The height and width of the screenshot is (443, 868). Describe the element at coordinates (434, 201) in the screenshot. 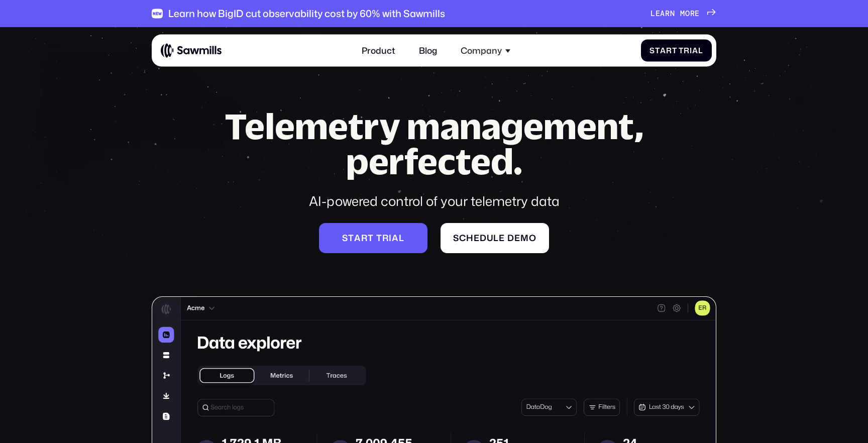

I see `div: AI-powered control of your telemetry data` at that location.